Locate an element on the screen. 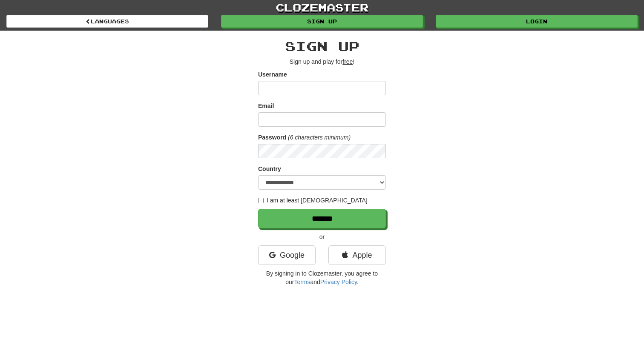  em: (6 characters minimum) is located at coordinates (319, 138).